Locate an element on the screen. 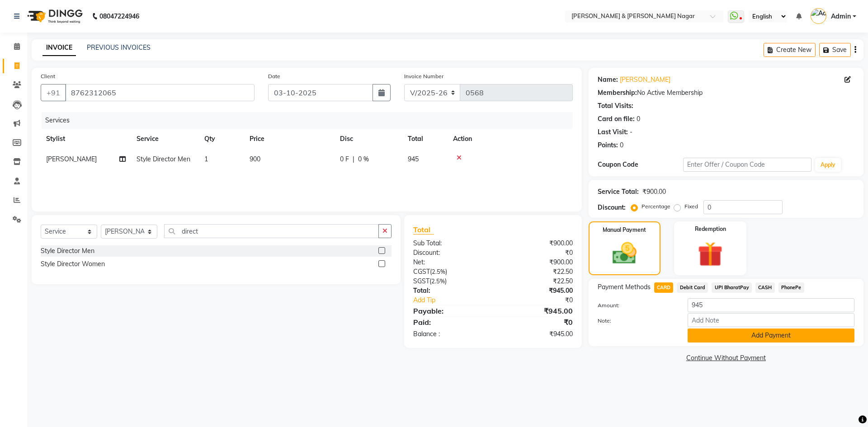  span: 945 is located at coordinates (413, 159).